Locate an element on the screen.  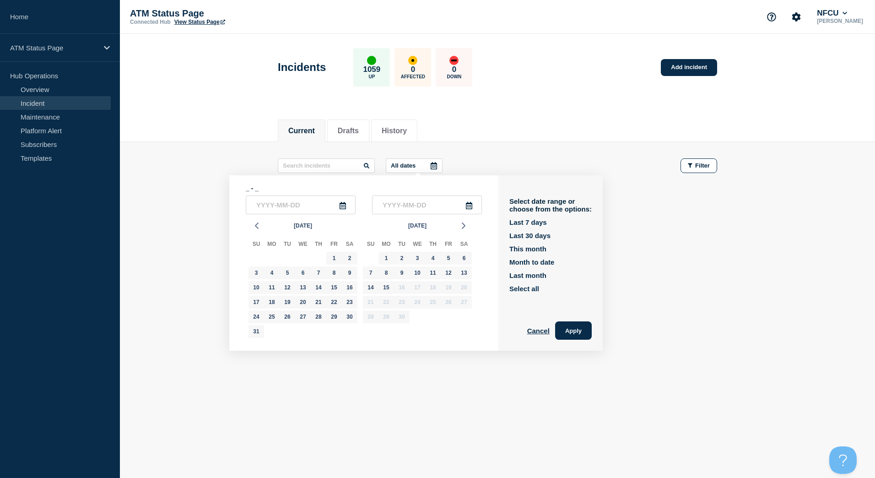
div: Tuesday, Sep 9, 2025 is located at coordinates (402, 273).